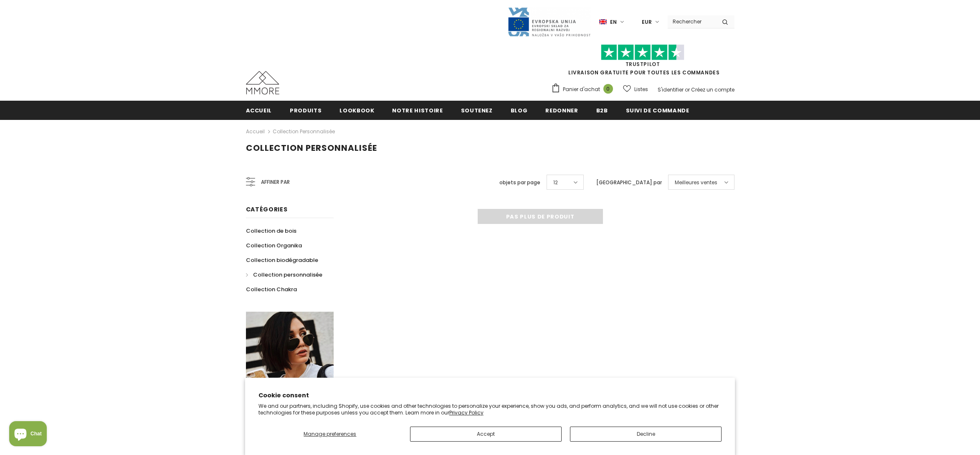  What do you see at coordinates (519, 110) in the screenshot?
I see `span: Blog` at bounding box center [519, 110].